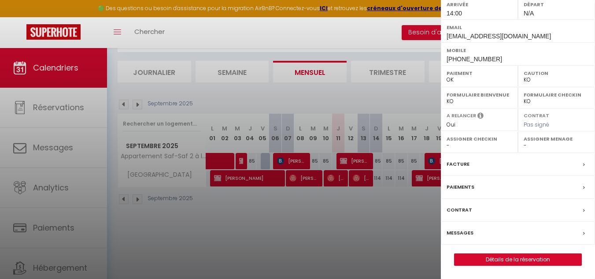 This screenshot has height=279, width=595. Describe the element at coordinates (518, 27) in the screenshot. I see `label: Email` at that location.